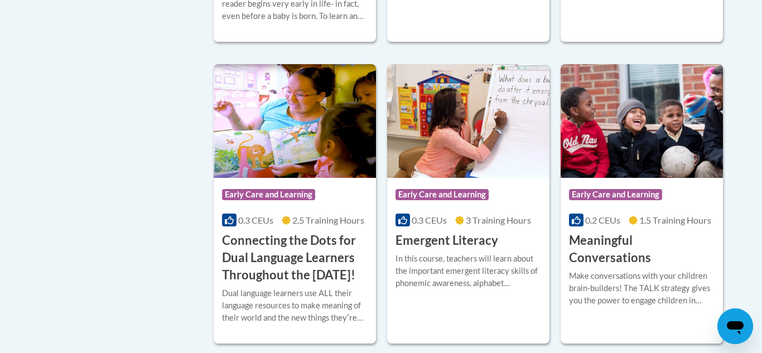  What do you see at coordinates (447, 240) in the screenshot?
I see `h3: Emergent Literacy` at bounding box center [447, 240].